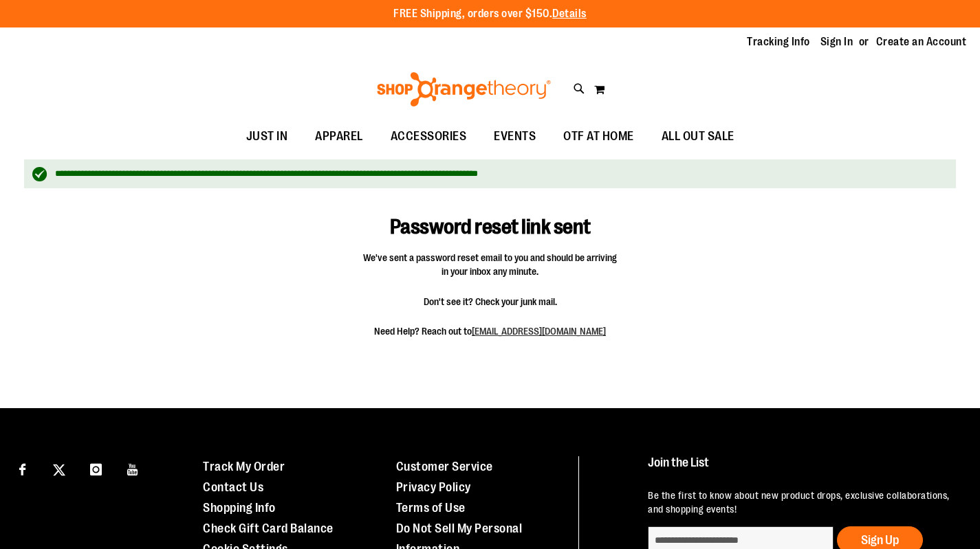 The height and width of the screenshot is (549, 980). I want to click on span: Sign Up, so click(880, 540).